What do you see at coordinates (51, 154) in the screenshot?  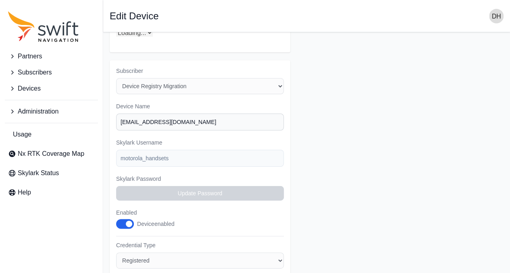 I see `a: Nx RTK Coverage Map` at bounding box center [51, 154].